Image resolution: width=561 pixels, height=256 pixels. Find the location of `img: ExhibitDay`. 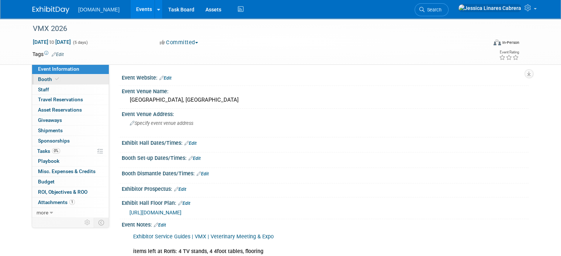

img: ExhibitDay is located at coordinates (51, 10).